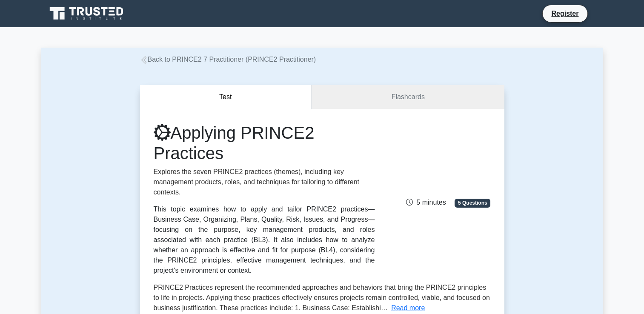  I want to click on a: Register, so click(564, 13).